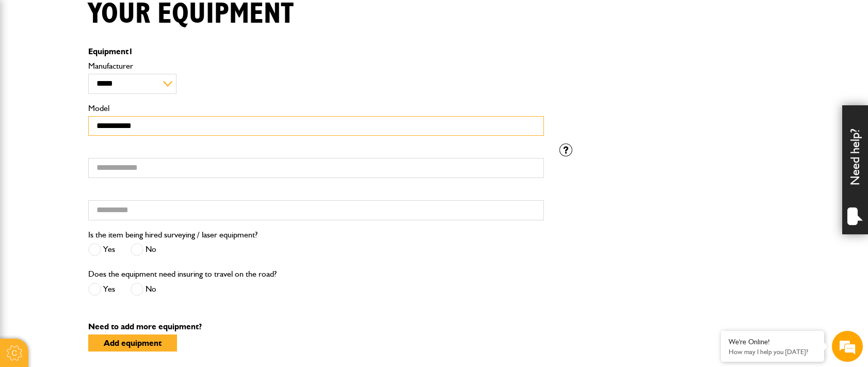 The image size is (868, 367). I want to click on label: Model, so click(316, 108).